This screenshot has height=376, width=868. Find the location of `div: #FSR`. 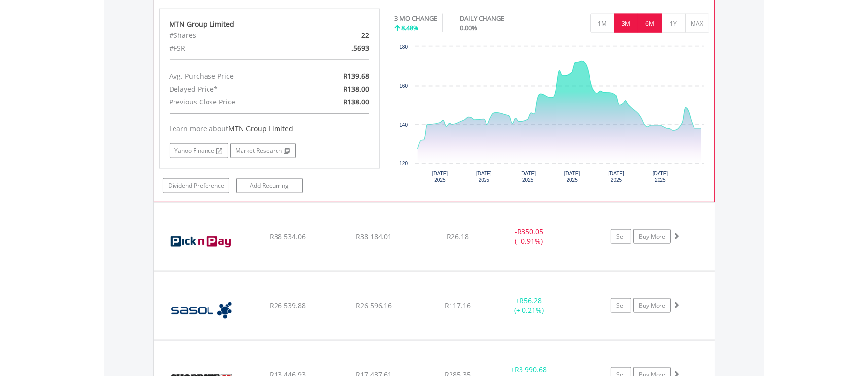

div: #FSR is located at coordinates (234, 48).